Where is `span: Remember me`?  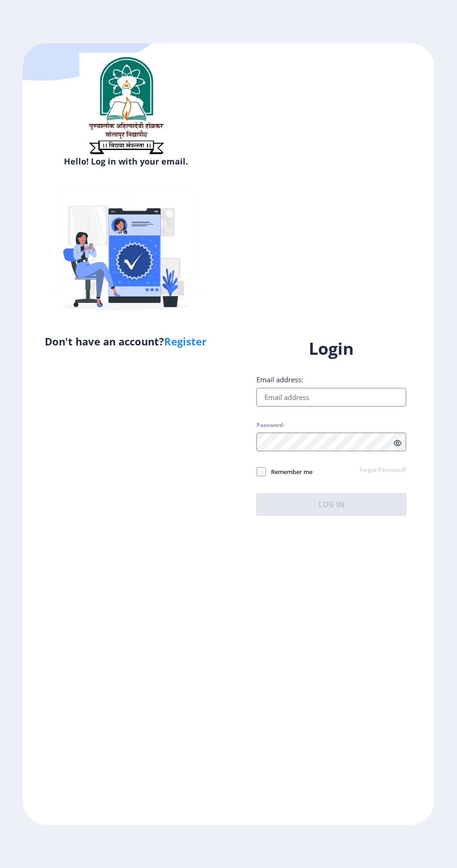 span: Remember me is located at coordinates (289, 472).